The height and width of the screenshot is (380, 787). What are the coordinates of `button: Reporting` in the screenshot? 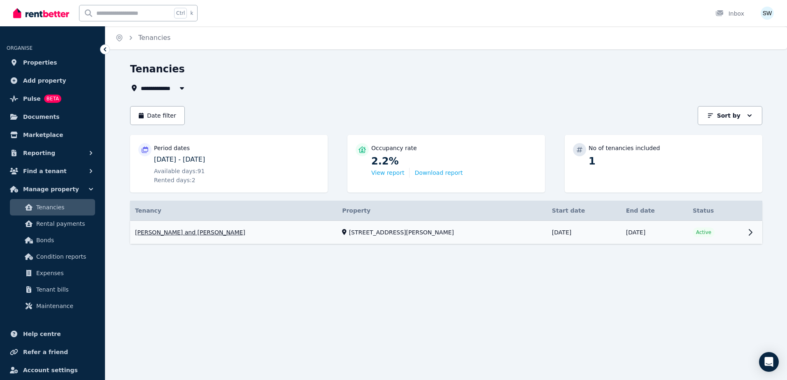 It's located at (52, 153).